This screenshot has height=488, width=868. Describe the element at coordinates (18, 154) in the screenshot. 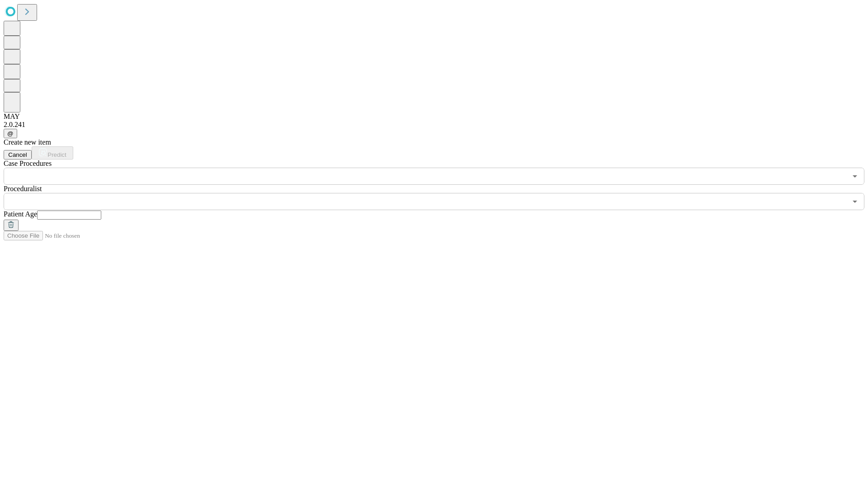

I see `span: Cancel` at that location.